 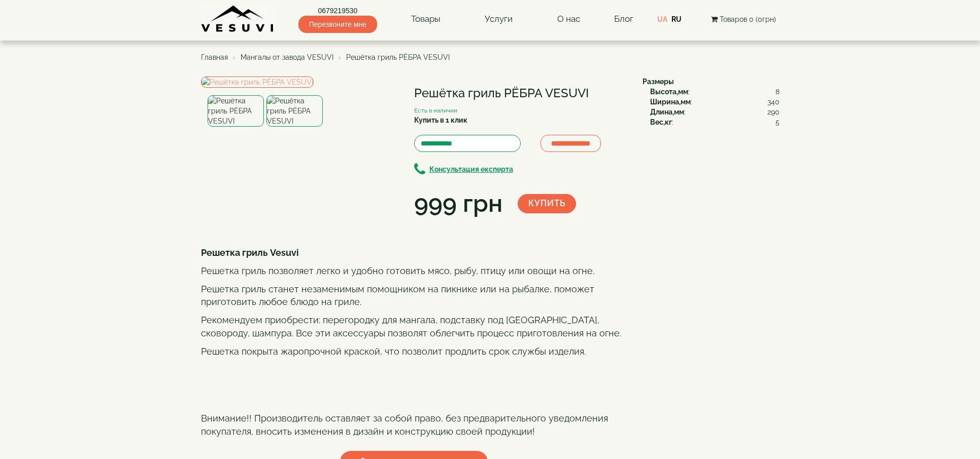 I want to click on span: Главная, so click(x=214, y=58).